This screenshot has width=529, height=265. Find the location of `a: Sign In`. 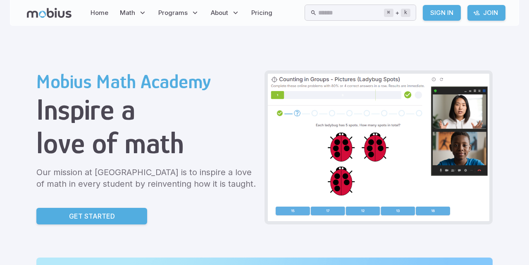

a: Sign In is located at coordinates (442, 13).